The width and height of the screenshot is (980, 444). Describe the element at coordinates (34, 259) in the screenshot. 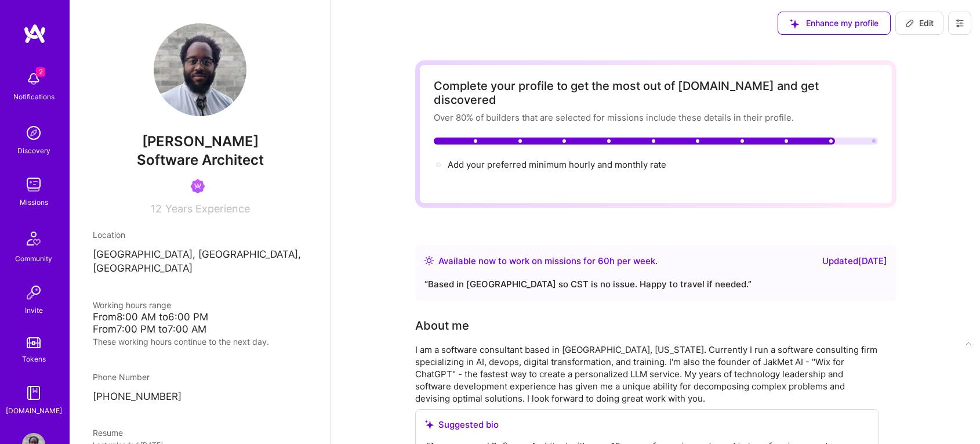

I see `div: Community` at that location.